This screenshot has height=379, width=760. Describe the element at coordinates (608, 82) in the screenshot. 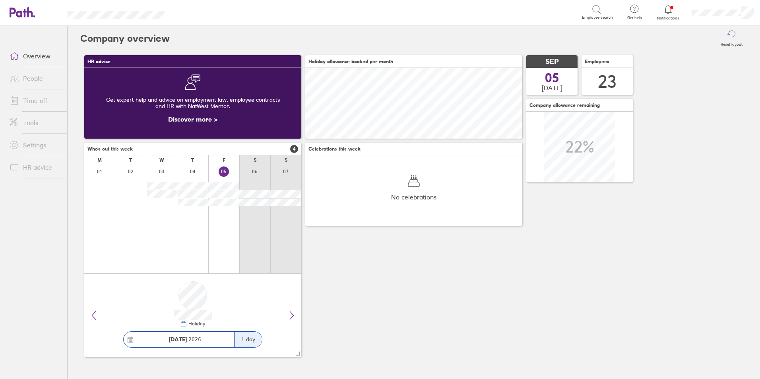

I see `div: 23` at that location.